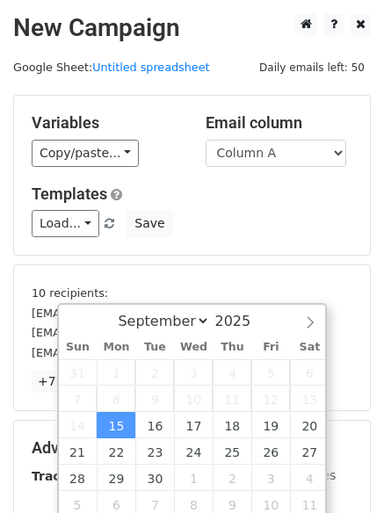  I want to click on span: September 6, 2025, so click(309, 372).